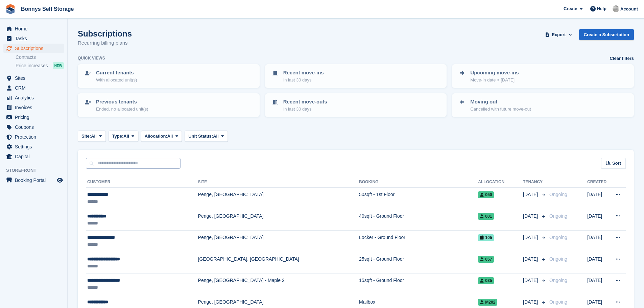 Image resolution: width=644 pixels, height=308 pixels. I want to click on p: Moving out, so click(500, 101).